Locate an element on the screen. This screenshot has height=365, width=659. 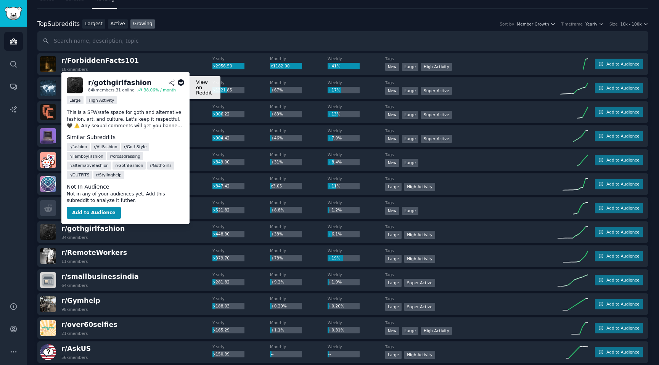
span: +7.0% is located at coordinates (335, 138).